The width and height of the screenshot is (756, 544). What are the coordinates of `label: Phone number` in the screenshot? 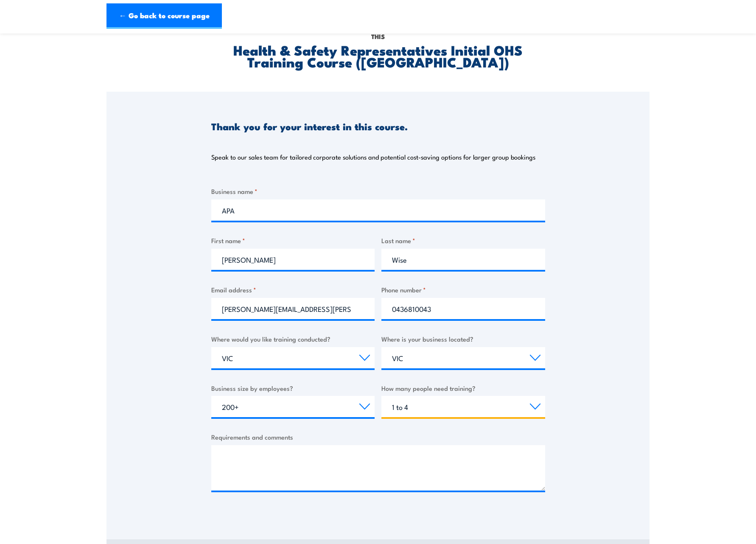 It's located at (463, 289).